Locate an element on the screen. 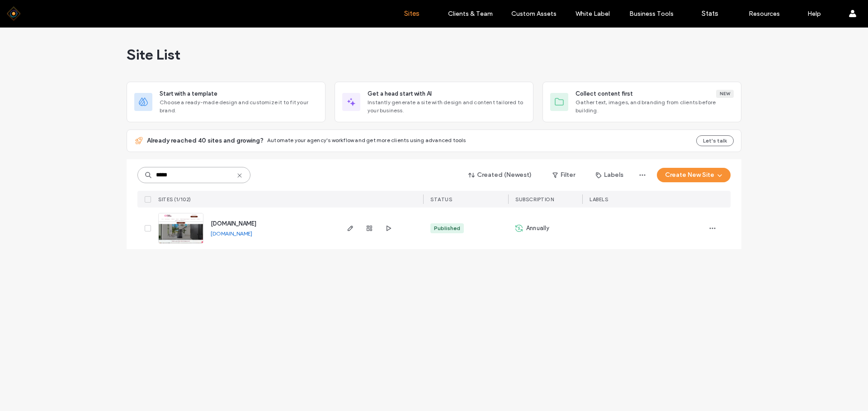 The height and width of the screenshot is (411, 868). span: Gather text, images, and branding from clients before building. is located at coordinates (654, 106).